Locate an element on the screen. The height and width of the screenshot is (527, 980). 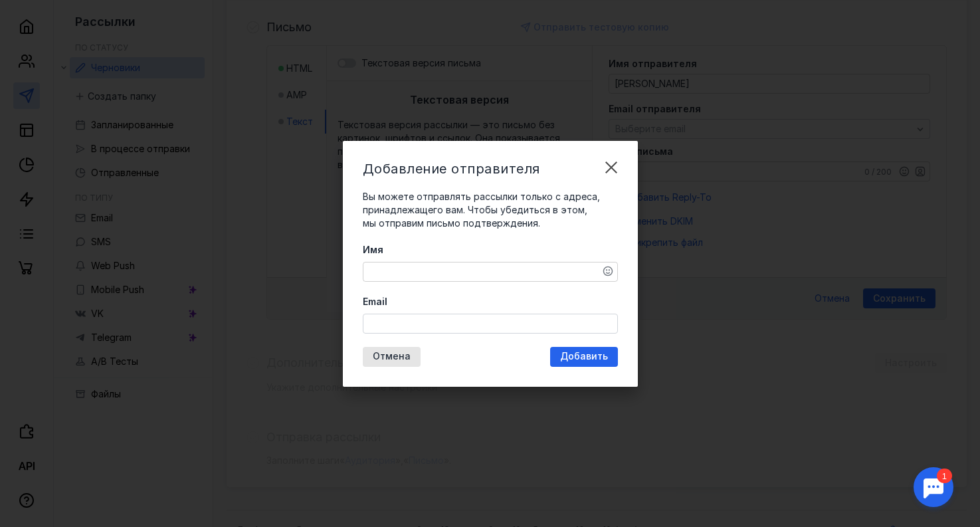
div: 1 is located at coordinates (38, 15).